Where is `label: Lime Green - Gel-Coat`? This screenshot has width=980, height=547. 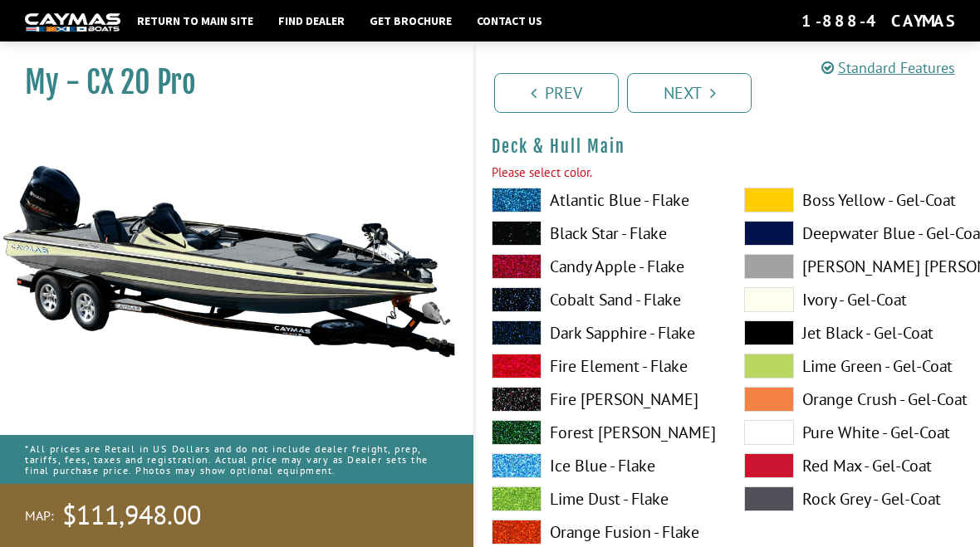
label: Lime Green - Gel-Coat is located at coordinates (853, 366).